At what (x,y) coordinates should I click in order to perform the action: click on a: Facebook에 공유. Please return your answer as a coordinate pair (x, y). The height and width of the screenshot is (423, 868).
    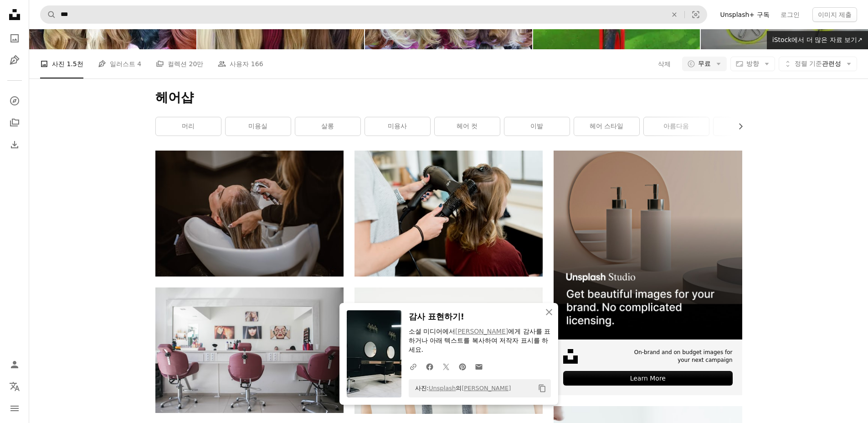
    Looking at the image, I should click on (430, 366).